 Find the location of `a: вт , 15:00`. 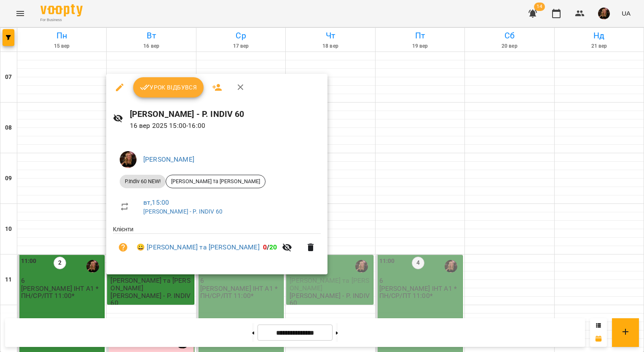

a: вт , 15:00 is located at coordinates (156, 202).